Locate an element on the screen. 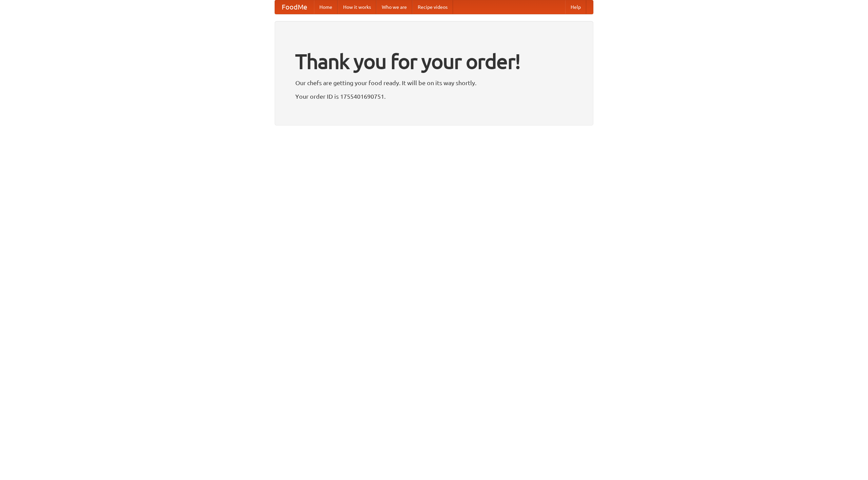 This screenshot has width=868, height=480. a: Recipe videos is located at coordinates (433, 7).